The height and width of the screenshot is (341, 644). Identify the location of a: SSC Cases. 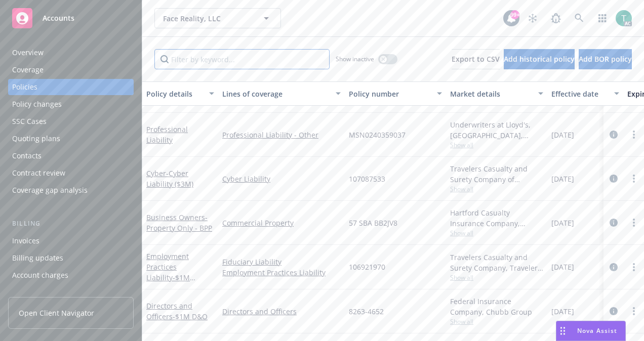
(71, 121).